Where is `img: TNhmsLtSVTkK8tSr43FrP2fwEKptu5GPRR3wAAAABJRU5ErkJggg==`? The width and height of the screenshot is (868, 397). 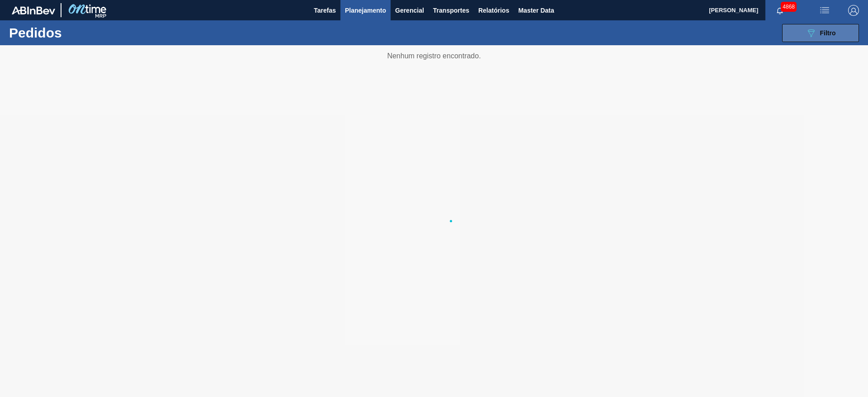 img: TNhmsLtSVTkK8tSr43FrP2fwEKptu5GPRR3wAAAABJRU5ErkJggg== is located at coordinates (33, 11).